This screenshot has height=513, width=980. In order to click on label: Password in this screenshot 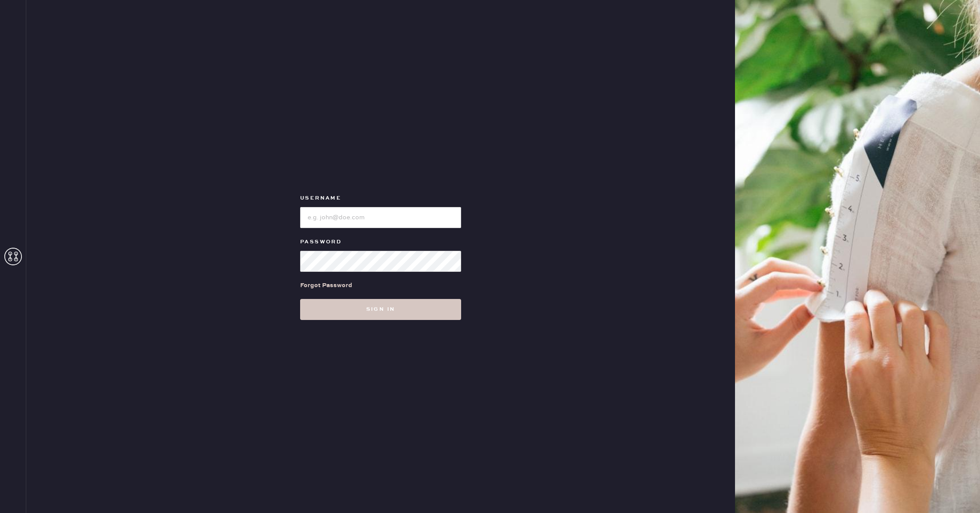, I will do `click(381, 242)`.